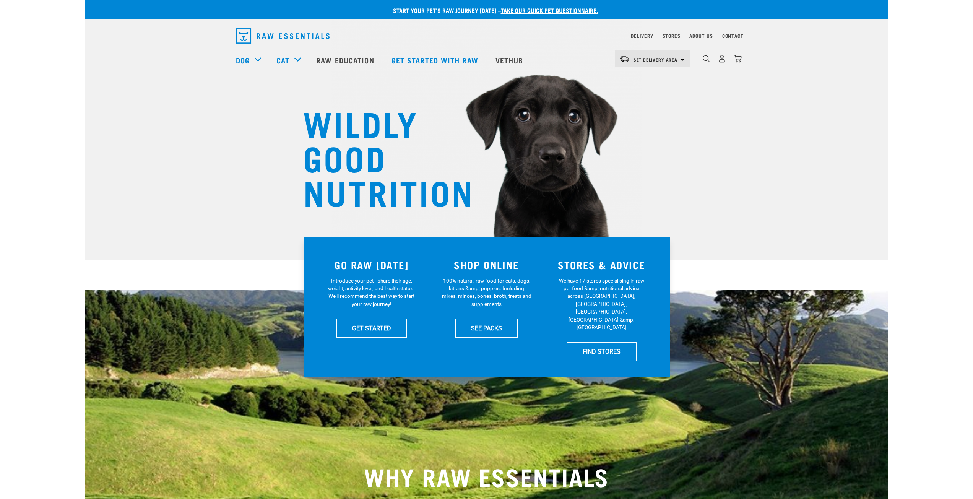  What do you see at coordinates (436, 60) in the screenshot?
I see `a: Get started with Raw` at bounding box center [436, 60].